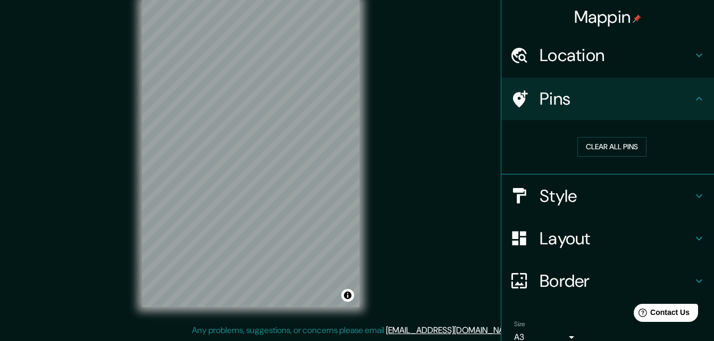 The height and width of the screenshot is (341, 714). I want to click on h4: Location, so click(616, 55).